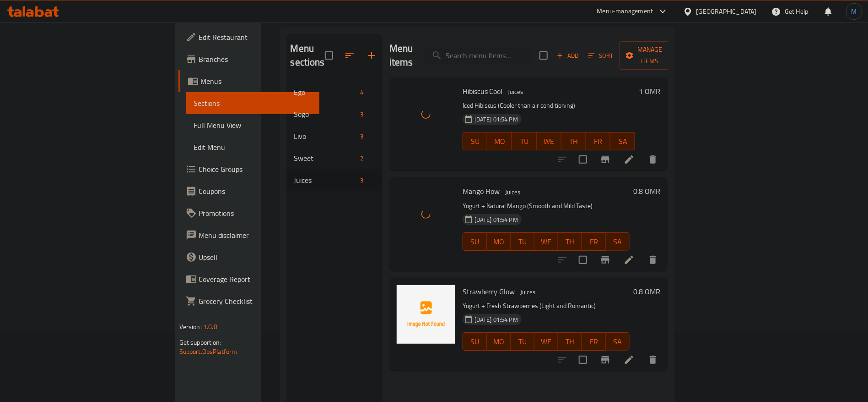 The image size is (868, 402). What do you see at coordinates (855, 11) in the screenshot?
I see `span: M` at bounding box center [855, 11].